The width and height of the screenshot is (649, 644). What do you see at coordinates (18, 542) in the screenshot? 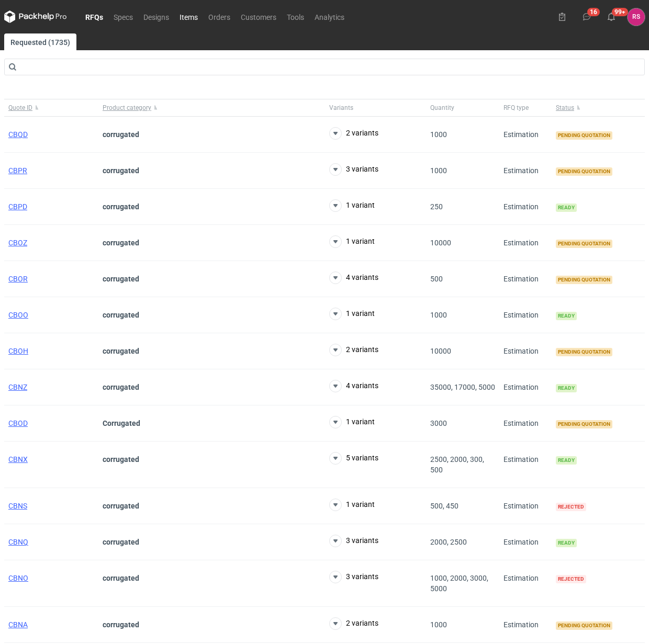
I see `a: CBNQ` at bounding box center [18, 542].